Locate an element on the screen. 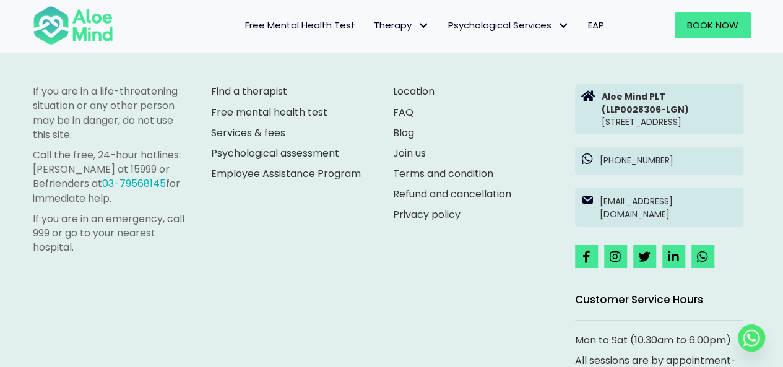 The image size is (783, 367). span: Therapy: submenu is located at coordinates (423, 25).